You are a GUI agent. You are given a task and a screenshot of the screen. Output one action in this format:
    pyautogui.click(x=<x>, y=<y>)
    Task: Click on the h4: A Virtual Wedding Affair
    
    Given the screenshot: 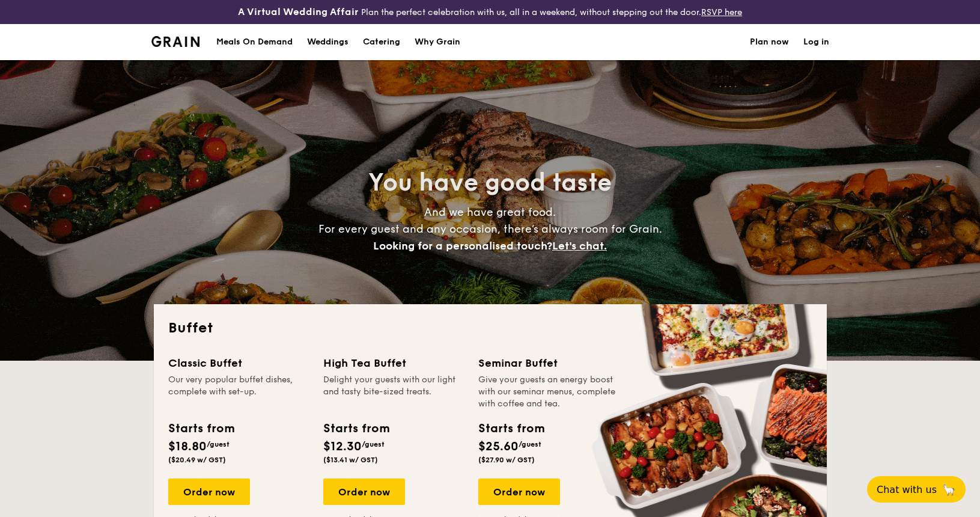 What is the action you would take?
    pyautogui.click(x=298, y=12)
    